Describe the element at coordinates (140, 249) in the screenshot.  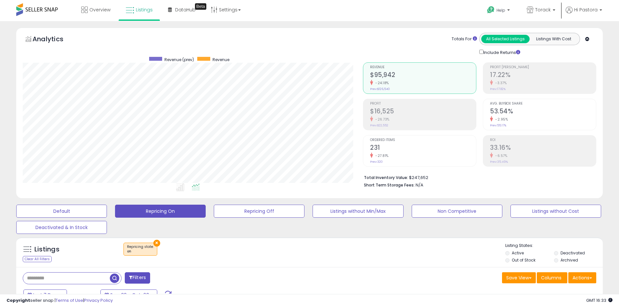
I see `span: Repricing state :` at that location.